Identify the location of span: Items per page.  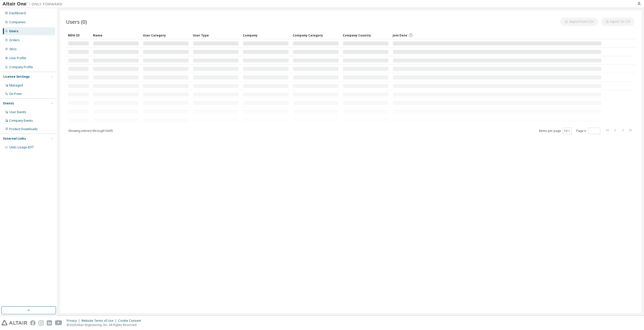
(555, 131).